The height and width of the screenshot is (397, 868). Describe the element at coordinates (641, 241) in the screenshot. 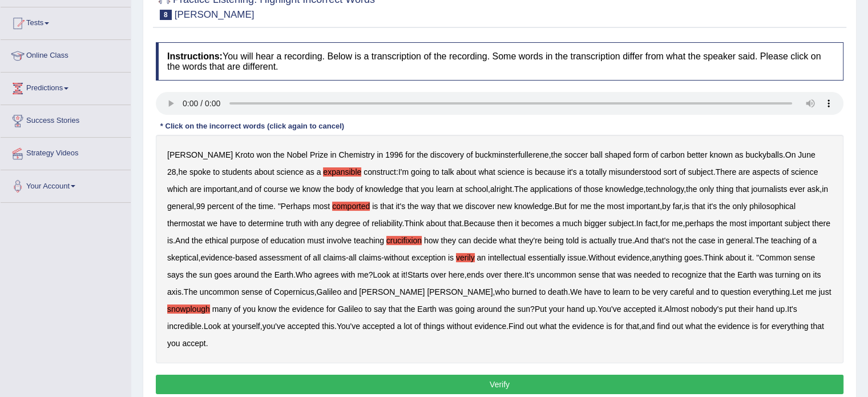

I see `b: And` at that location.